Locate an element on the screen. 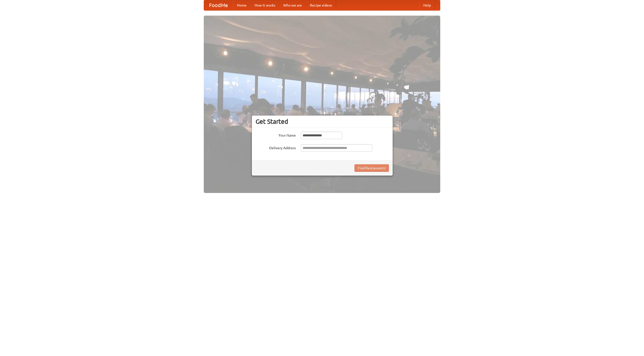  label: Your Name is located at coordinates (275, 135).